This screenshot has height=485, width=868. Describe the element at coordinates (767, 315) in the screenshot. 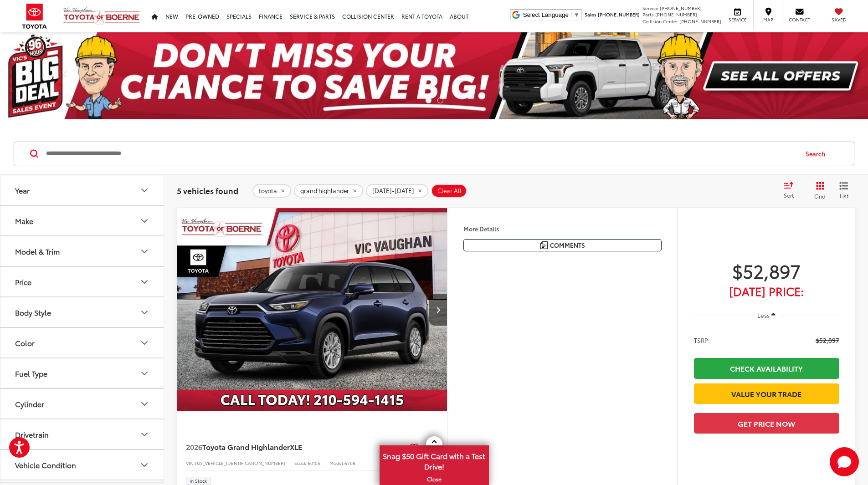

I see `button: Less` at that location.